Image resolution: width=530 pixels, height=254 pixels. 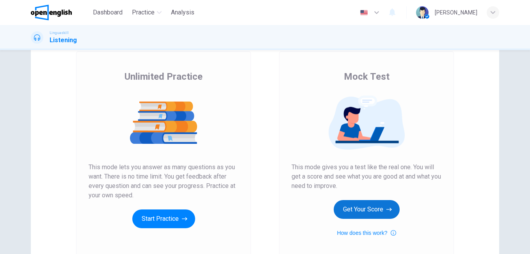 What do you see at coordinates (366, 233) in the screenshot?
I see `button: How does this work?` at bounding box center [366, 233].